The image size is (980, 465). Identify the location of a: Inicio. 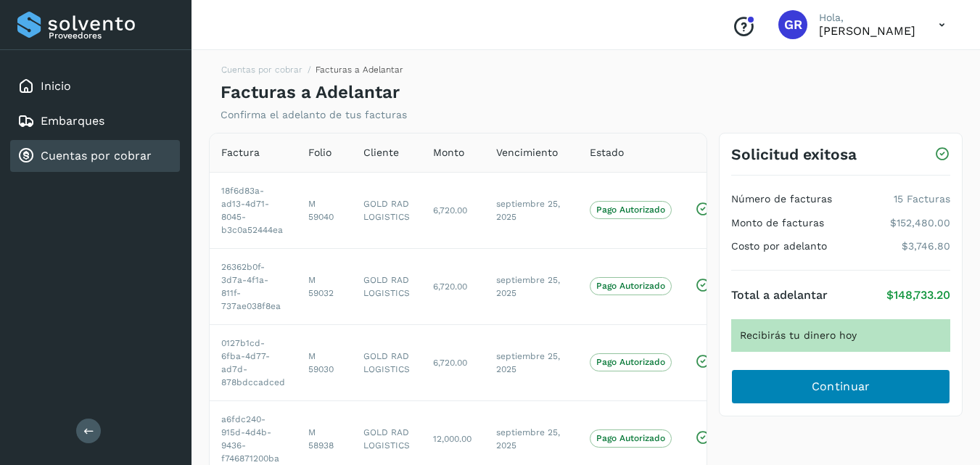
(56, 85).